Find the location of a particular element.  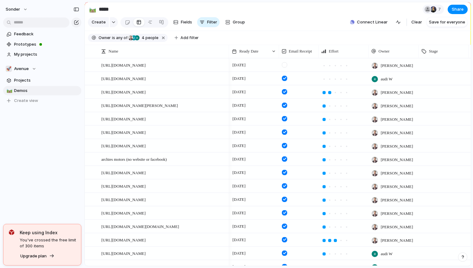

button: sonder is located at coordinates (17, 9).